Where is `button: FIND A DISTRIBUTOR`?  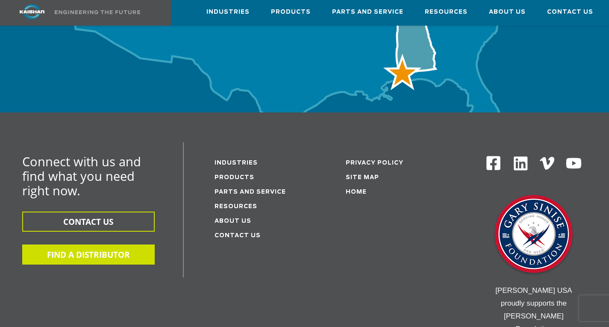
button: FIND A DISTRIBUTOR is located at coordinates (88, 254).